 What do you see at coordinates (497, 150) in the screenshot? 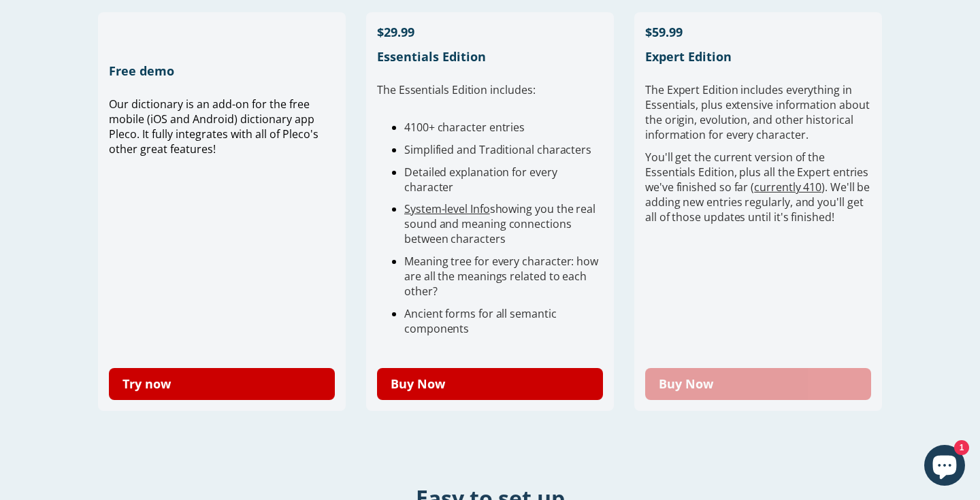
I see `span: Simplified and Traditional characters` at bounding box center [497, 150].